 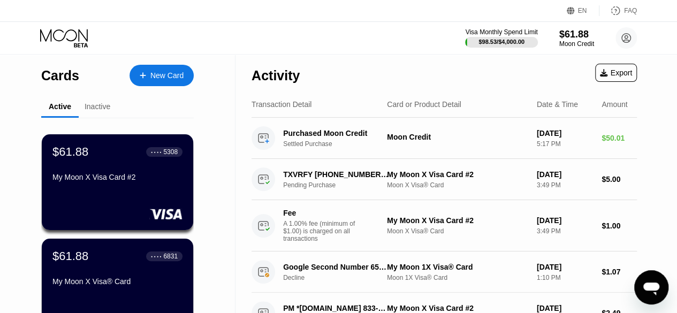 What do you see at coordinates (614, 104) in the screenshot?
I see `div: Amount` at bounding box center [614, 104].